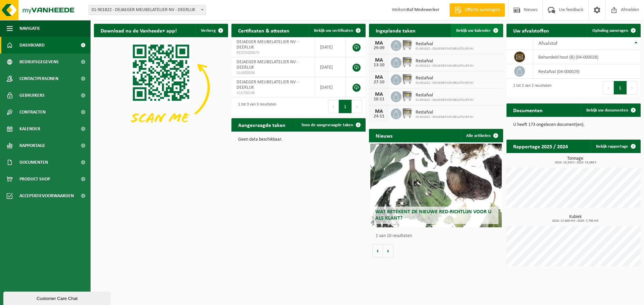 This screenshot has height=305, width=644. I want to click on div: 13-10, so click(379, 65).